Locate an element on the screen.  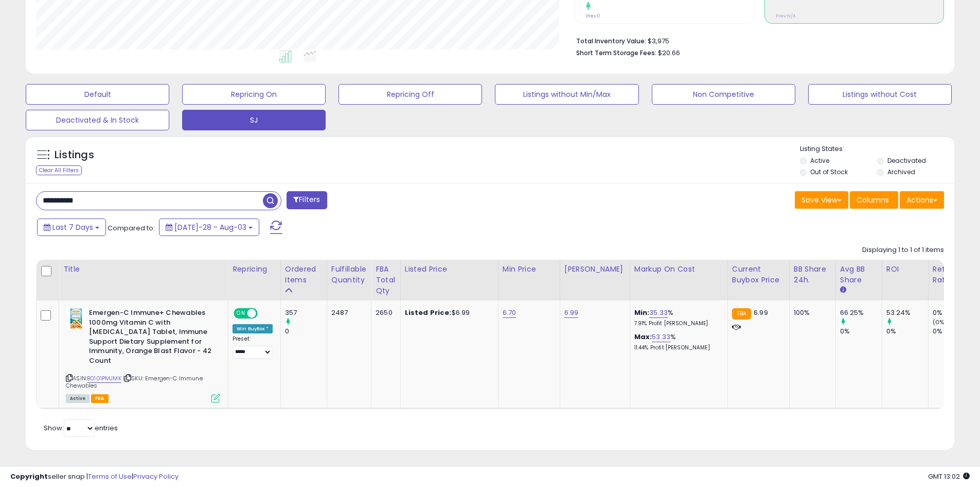
p: Listing States: is located at coordinates (878, 149).